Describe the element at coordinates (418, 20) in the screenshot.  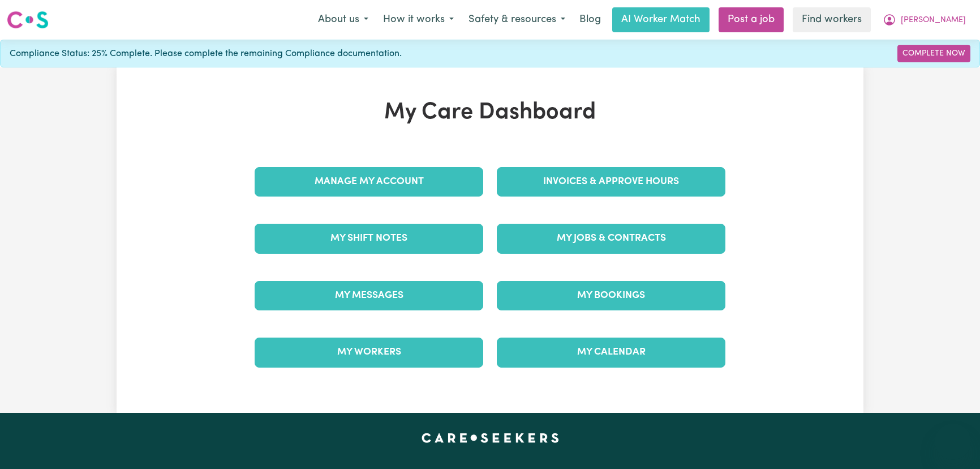
I see `button: How it works` at that location.